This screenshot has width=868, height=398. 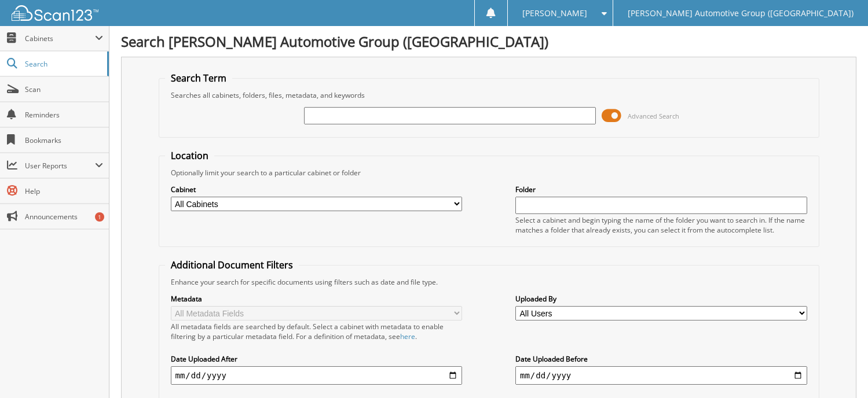 I want to click on label: Metadata, so click(x=317, y=298).